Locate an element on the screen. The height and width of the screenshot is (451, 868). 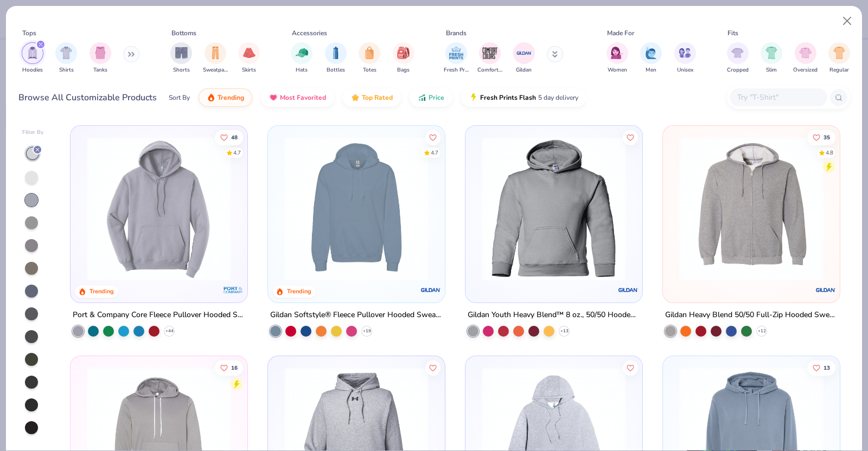
img: b756aad6-de67-4fa0-8b87-d8c078774e54 is located at coordinates (709, 208).